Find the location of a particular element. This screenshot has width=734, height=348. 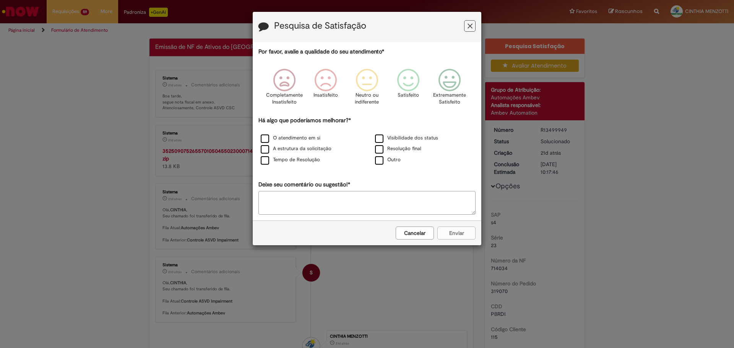

div: Satisfeito is located at coordinates (409, 89).